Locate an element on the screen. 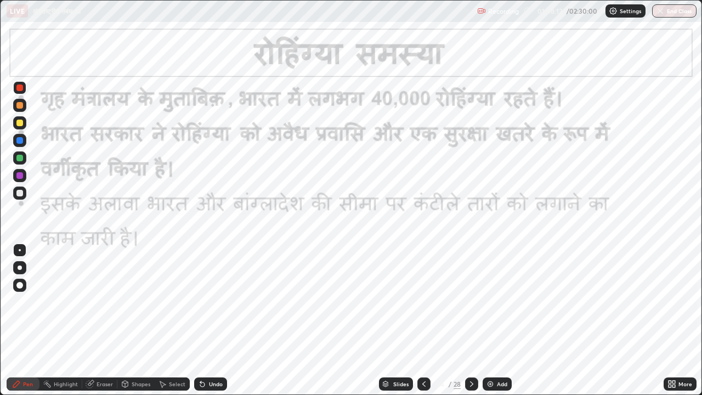 The width and height of the screenshot is (702, 395). div: Undo is located at coordinates (215, 384).